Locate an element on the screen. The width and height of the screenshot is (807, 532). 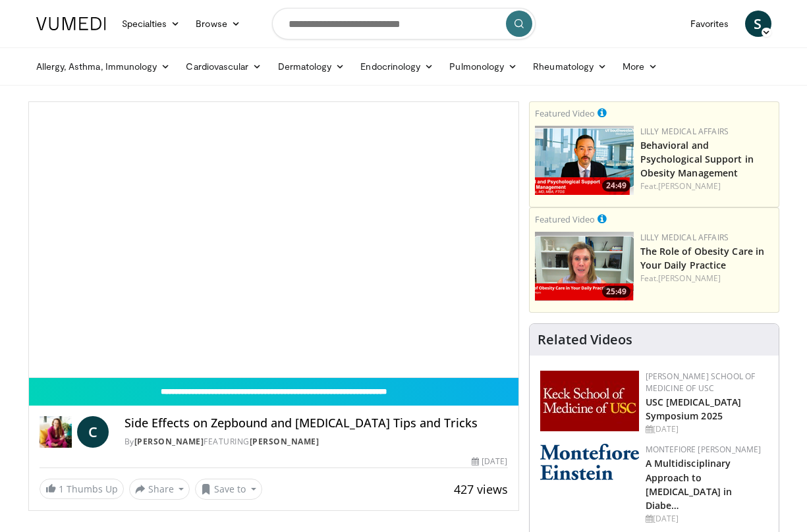
a: Allergy, Asthma, Immunology is located at coordinates (103, 66).